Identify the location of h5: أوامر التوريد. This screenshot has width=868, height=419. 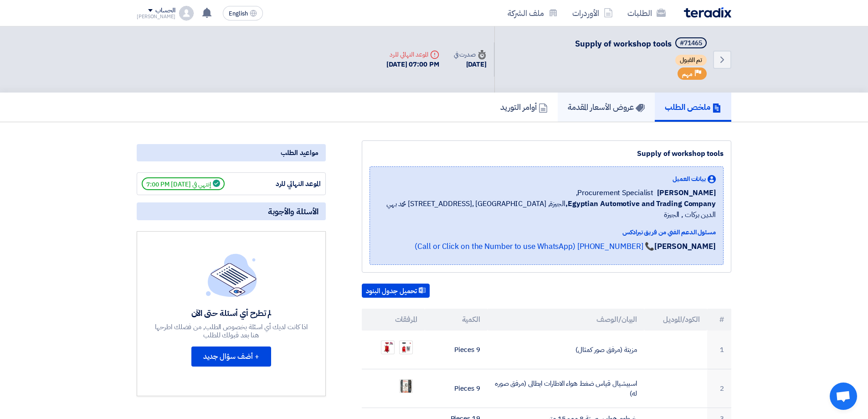
(524, 107).